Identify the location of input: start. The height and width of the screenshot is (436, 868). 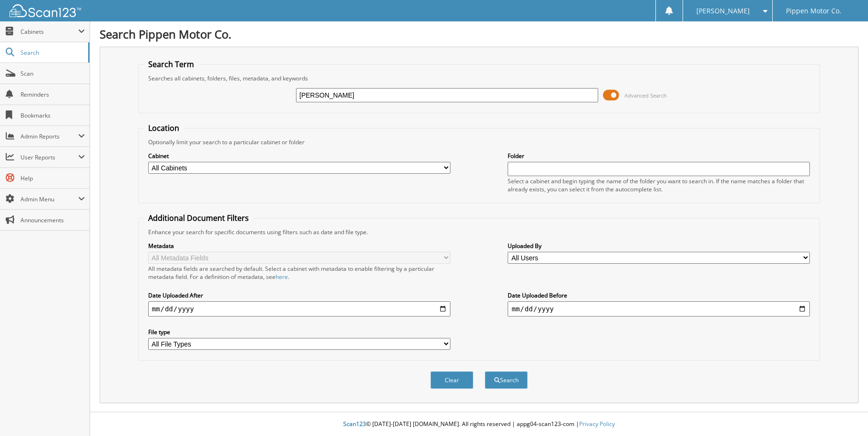
(299, 309).